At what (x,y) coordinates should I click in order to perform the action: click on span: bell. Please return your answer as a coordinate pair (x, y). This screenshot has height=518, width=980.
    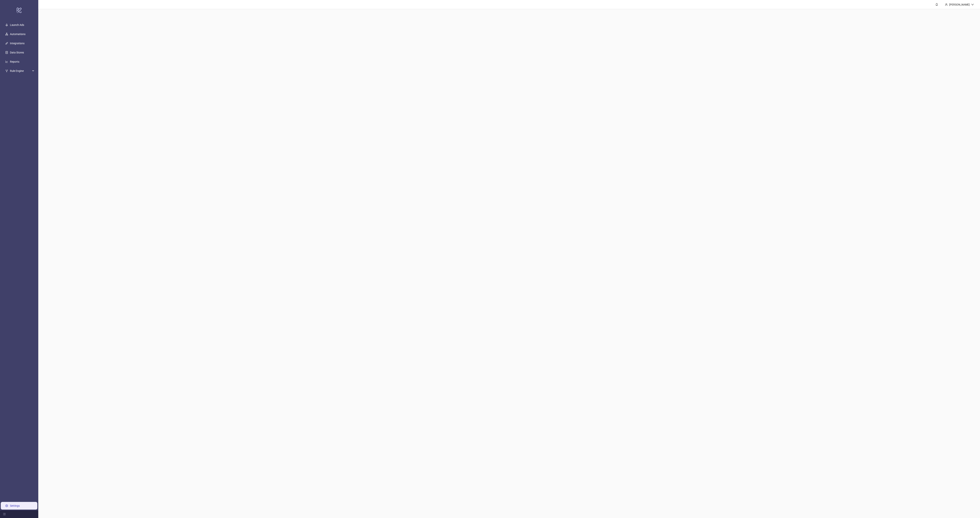
    Looking at the image, I should click on (937, 5).